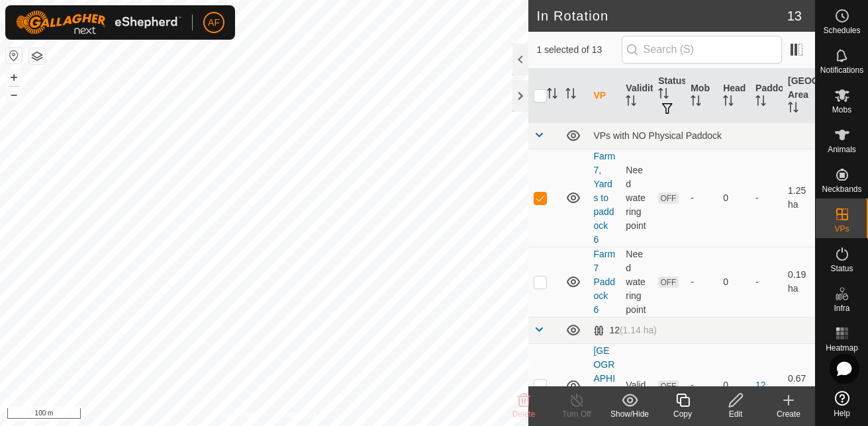 Image resolution: width=868 pixels, height=426 pixels. Describe the element at coordinates (14, 55) in the screenshot. I see `button: Reset Map` at that location.